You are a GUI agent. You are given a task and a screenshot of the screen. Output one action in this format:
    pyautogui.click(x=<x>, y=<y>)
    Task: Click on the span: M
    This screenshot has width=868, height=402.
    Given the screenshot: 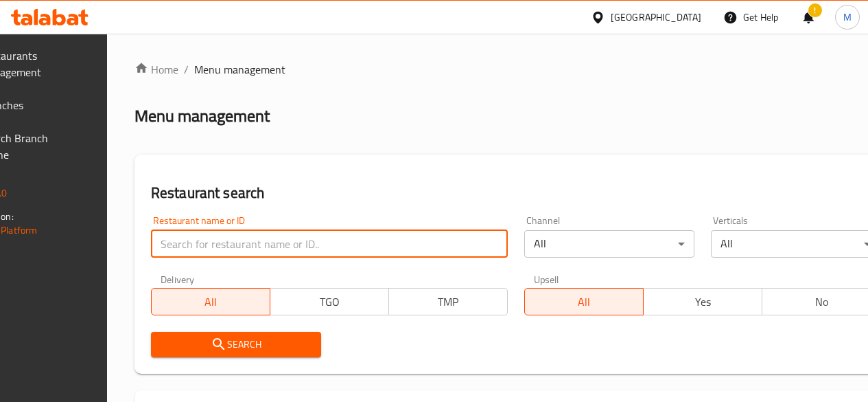 What is the action you would take?
    pyautogui.click(x=847, y=17)
    